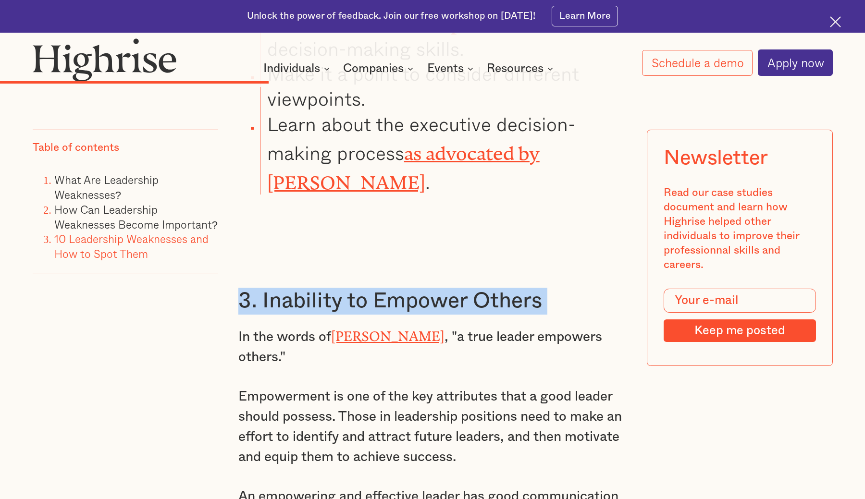 This screenshot has width=865, height=499. Describe the element at coordinates (697, 63) in the screenshot. I see `a: Schedule a demo` at that location.